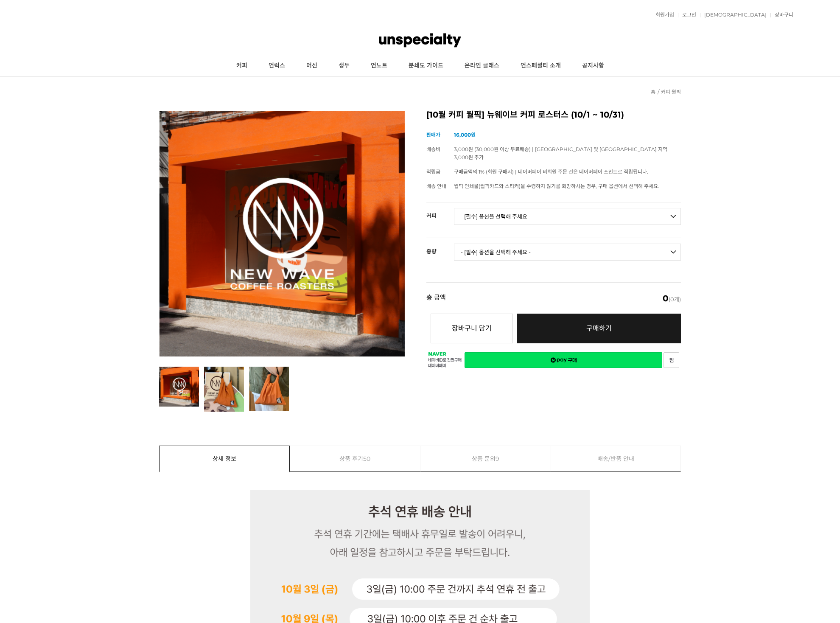 Image resolution: width=840 pixels, height=623 pixels. What do you see at coordinates (426, 66) in the screenshot?
I see `a: 분쇄도 가이드` at bounding box center [426, 66].